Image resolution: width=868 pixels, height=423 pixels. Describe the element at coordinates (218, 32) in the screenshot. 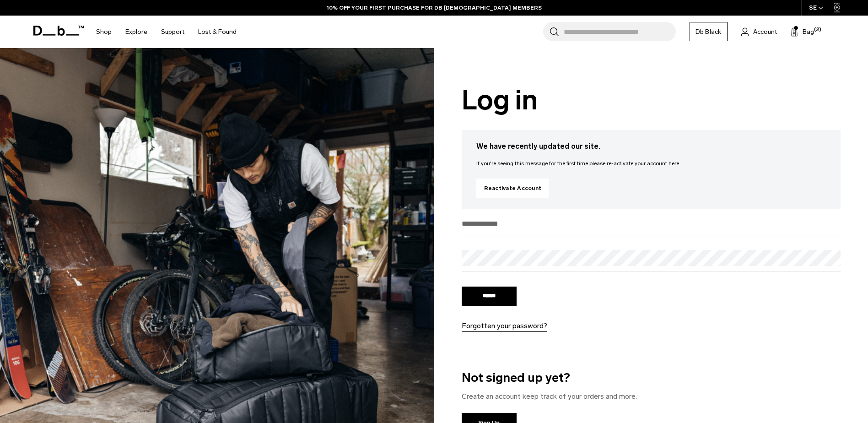

I see `a: Lost & Found` at that location.